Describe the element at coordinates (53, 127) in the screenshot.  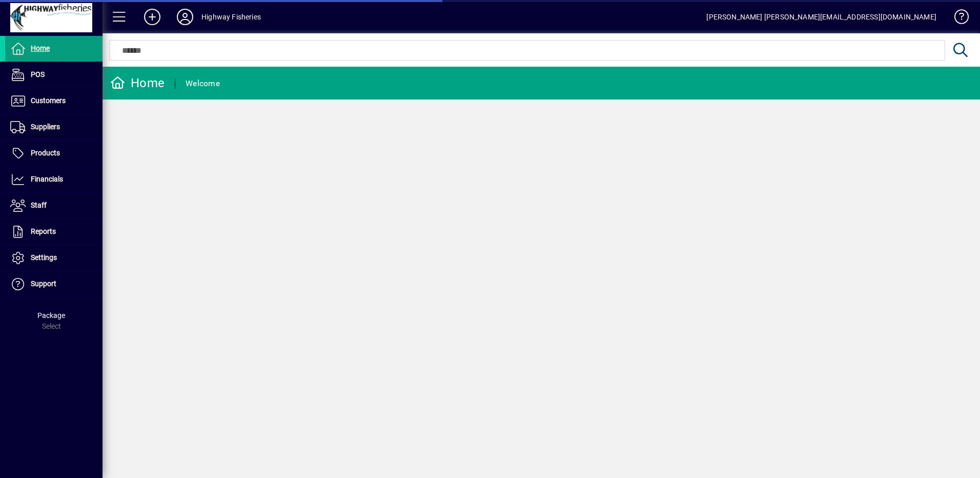
I see `a: Suppliers` at that location.